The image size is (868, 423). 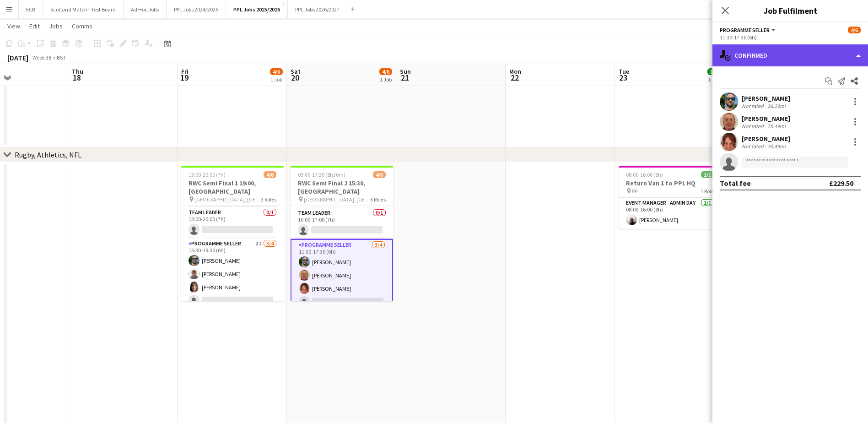 I want to click on span: 1 Role, so click(x=707, y=191).